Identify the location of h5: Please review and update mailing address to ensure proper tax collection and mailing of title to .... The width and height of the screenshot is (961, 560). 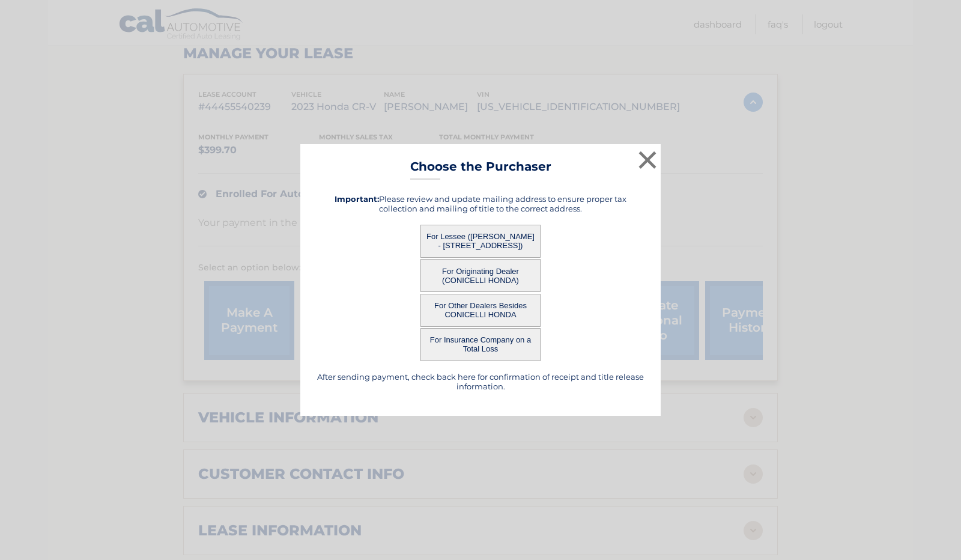
(480, 203).